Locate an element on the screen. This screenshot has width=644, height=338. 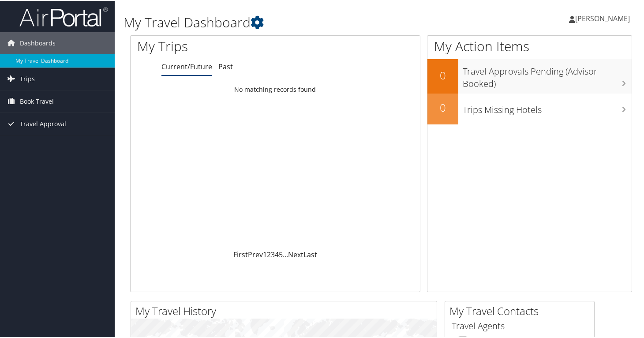
h1: My Action Items is located at coordinates (529, 45).